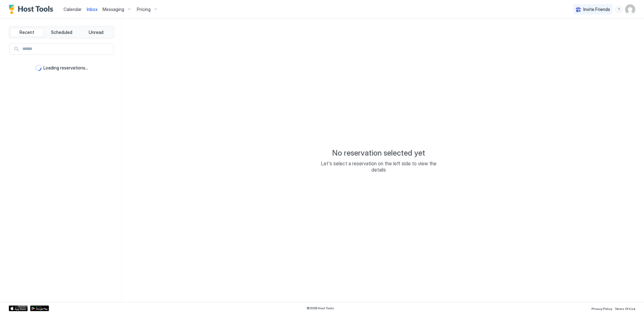 The width and height of the screenshot is (644, 314). I want to click on span: Terms Of Use, so click(625, 309).